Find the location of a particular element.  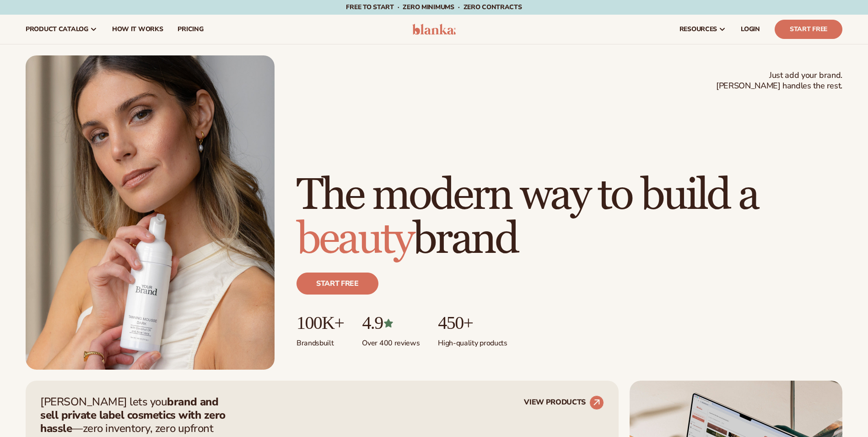

p: 100K+ is located at coordinates (320, 323).